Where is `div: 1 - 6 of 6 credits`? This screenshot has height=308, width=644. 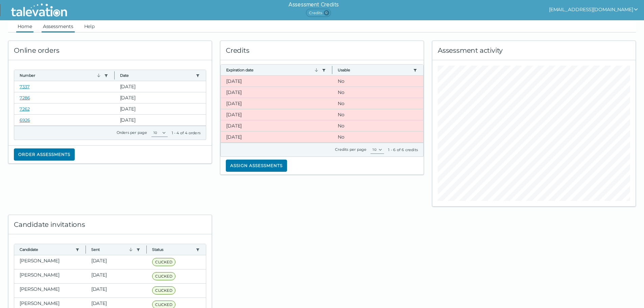
div: 1 - 6 of 6 credits is located at coordinates (403, 149).